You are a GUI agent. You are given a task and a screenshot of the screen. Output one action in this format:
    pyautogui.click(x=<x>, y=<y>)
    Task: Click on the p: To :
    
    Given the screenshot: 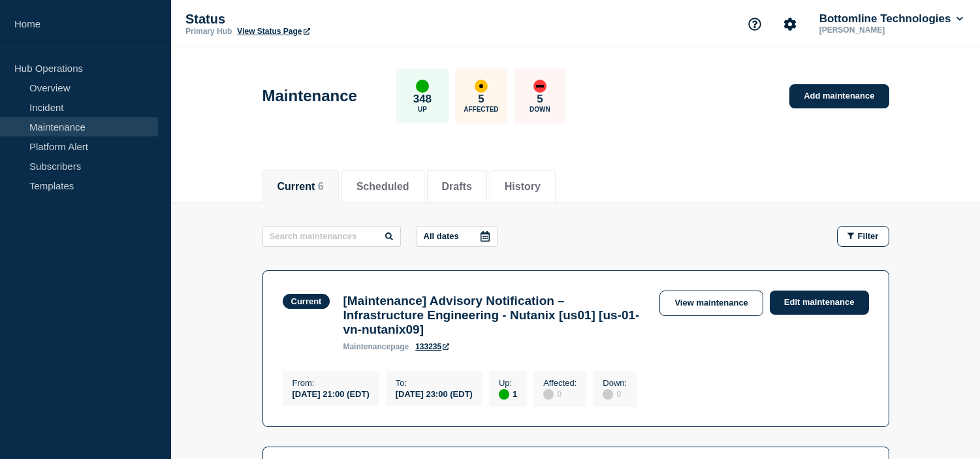 What is the action you would take?
    pyautogui.click(x=434, y=382)
    